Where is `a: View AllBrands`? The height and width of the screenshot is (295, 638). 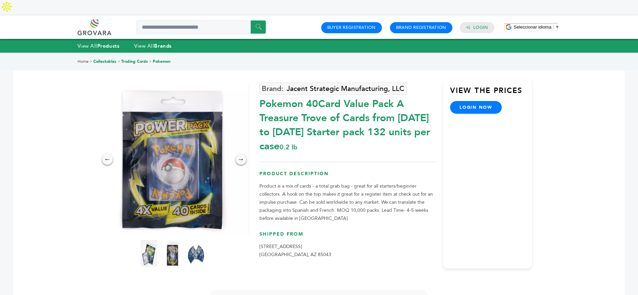 a: View AllBrands is located at coordinates (153, 46).